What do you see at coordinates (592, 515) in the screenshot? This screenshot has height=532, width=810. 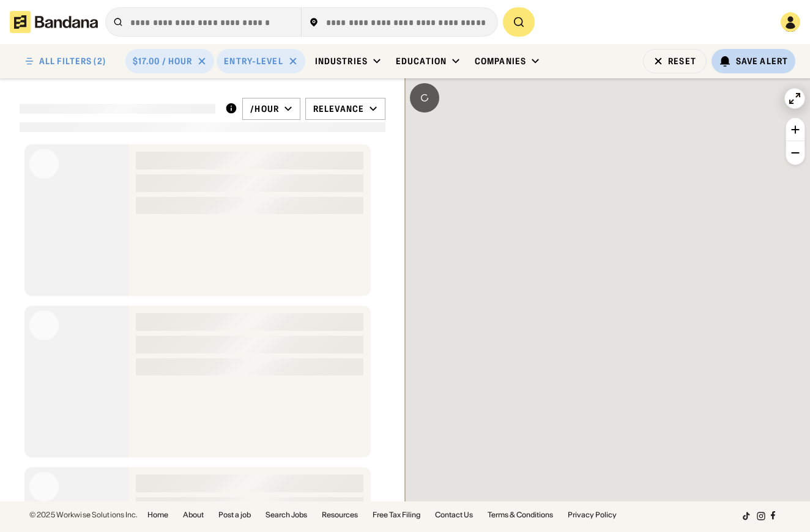 I see `a: Privacy Policy` at bounding box center [592, 515].